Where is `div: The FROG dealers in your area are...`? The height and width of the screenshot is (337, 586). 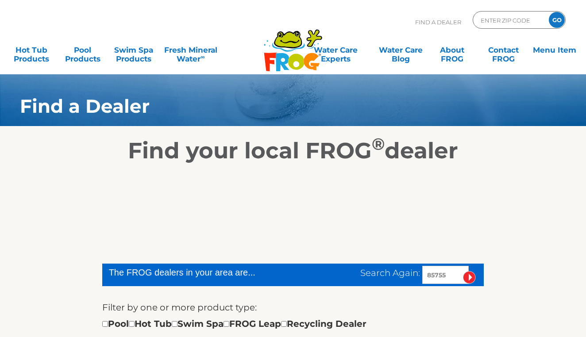 div: The FROG dealers in your area are... is located at coordinates (203, 273).